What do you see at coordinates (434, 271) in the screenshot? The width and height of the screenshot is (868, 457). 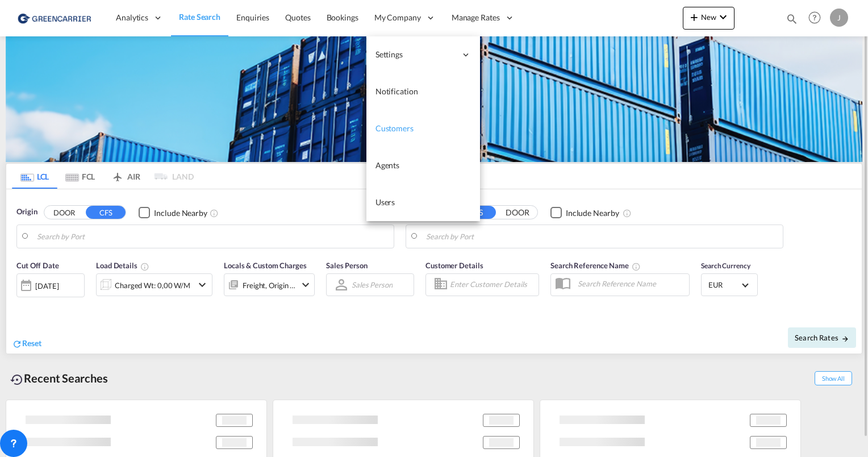 I see `div: Origin DOOR CFS Checkbox No InkUnchecked: Ignores neighbouring ports when fetching rates.Checked ...` at bounding box center [434, 271].